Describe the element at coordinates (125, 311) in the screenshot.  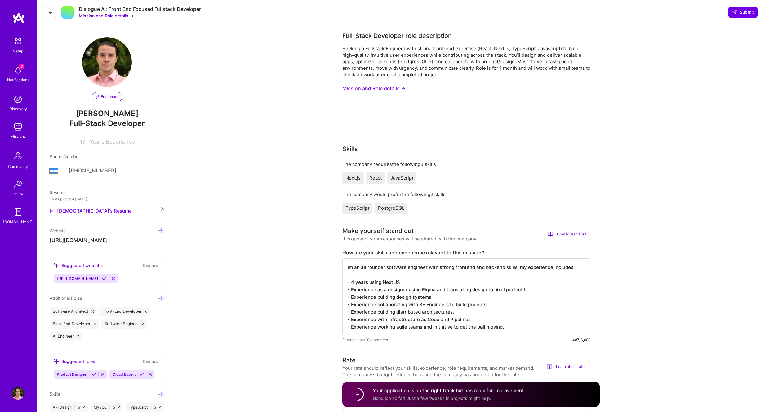
I see `div: Front-End Developer` at that location.